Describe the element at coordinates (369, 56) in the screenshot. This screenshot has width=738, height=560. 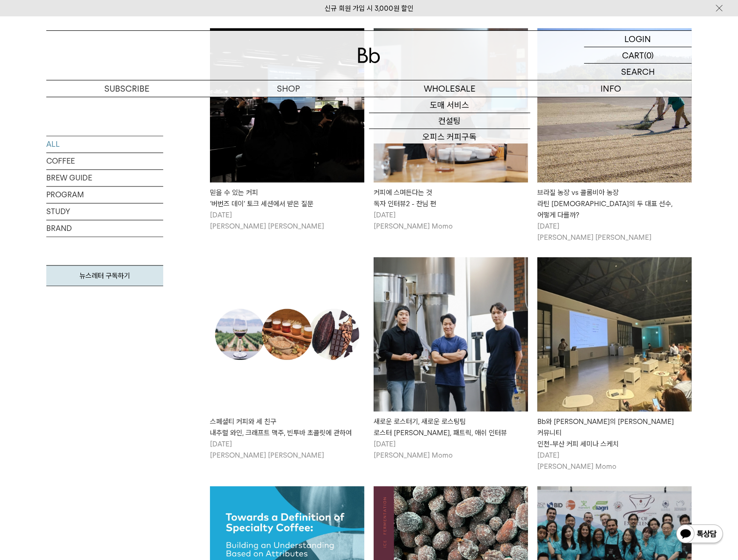
I see `img: 로고` at that location.